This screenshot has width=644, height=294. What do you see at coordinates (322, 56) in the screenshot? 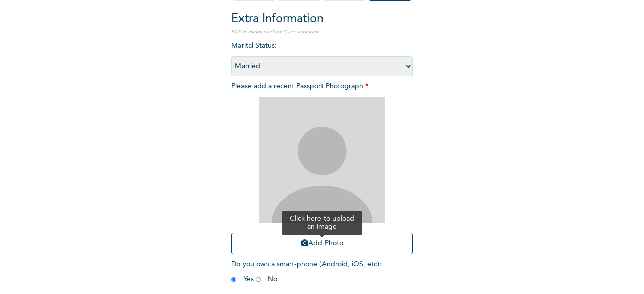
I see `span: Marital Status :` at bounding box center [322, 56].